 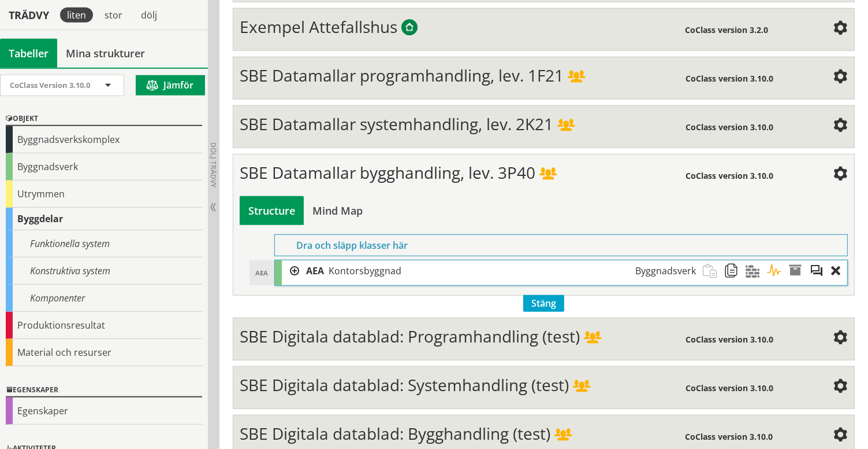 What do you see at coordinates (104, 193) in the screenshot?
I see `div: Utrymmen` at bounding box center [104, 193].